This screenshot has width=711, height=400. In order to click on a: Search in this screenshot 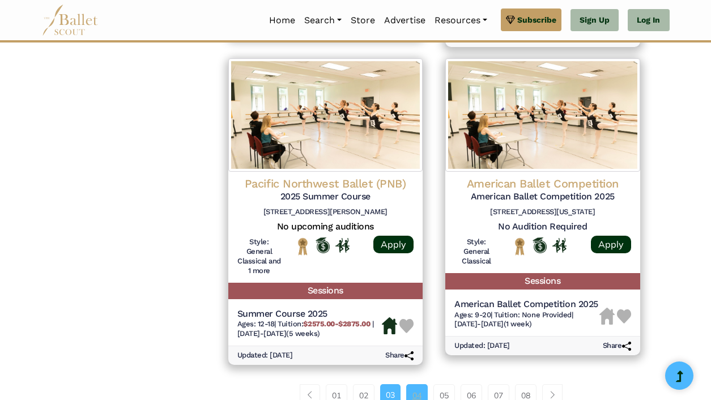, I will do `click(323, 20)`.